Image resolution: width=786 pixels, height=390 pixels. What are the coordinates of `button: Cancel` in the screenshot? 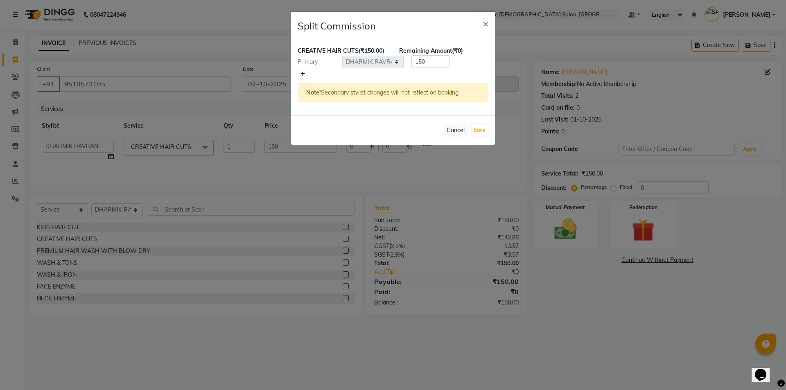 It's located at (455, 130).